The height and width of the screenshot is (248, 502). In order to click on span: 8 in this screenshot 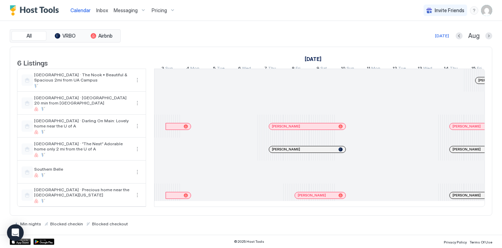, I will do `click(293, 69)`.